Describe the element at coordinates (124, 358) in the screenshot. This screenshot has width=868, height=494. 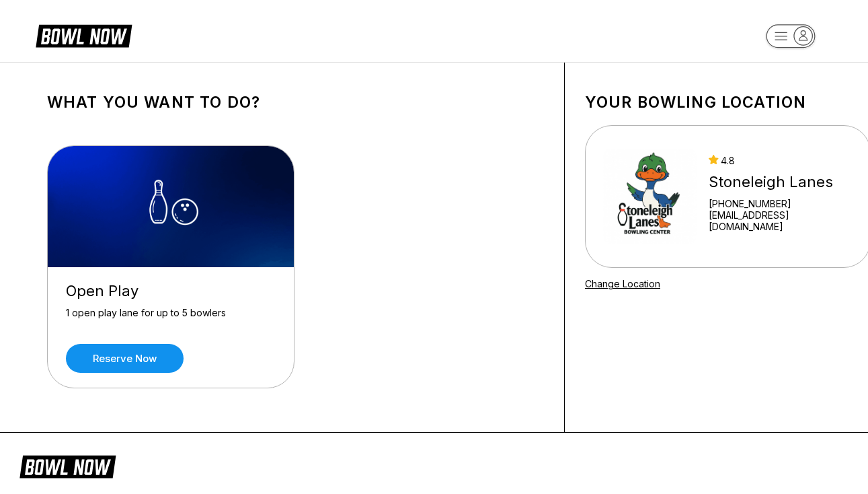
I see `a: Reserve now` at that location.